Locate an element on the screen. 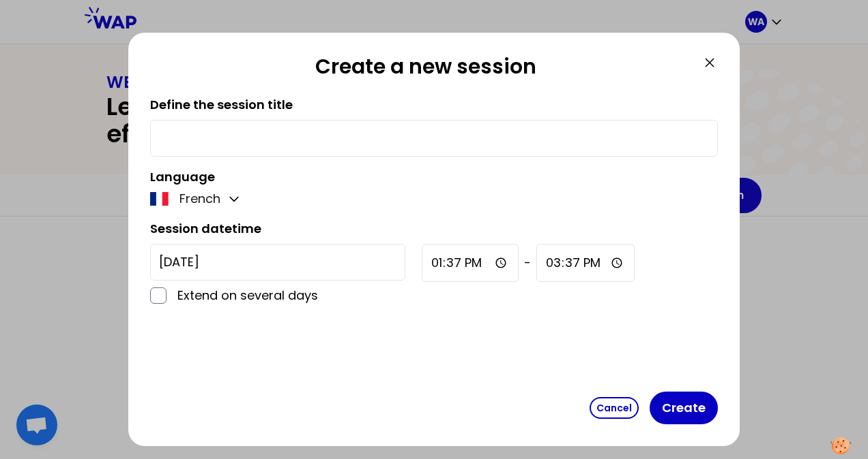 This screenshot has width=868, height=459. p: French is located at coordinates (200, 199).